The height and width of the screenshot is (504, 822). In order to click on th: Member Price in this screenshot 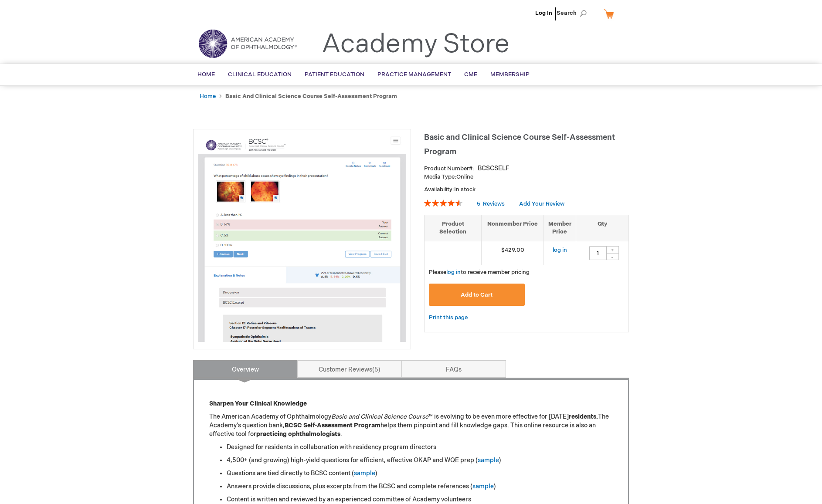, I will do `click(559, 228)`.